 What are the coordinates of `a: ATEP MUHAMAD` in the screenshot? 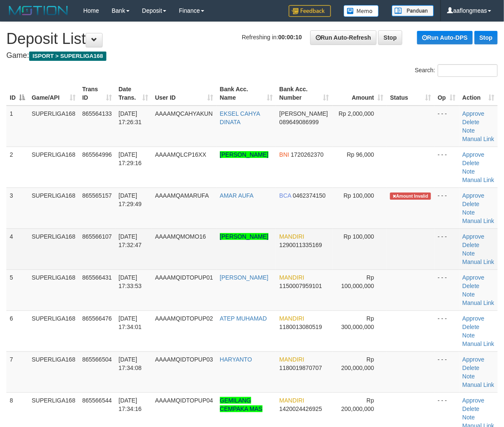 It's located at (243, 318).